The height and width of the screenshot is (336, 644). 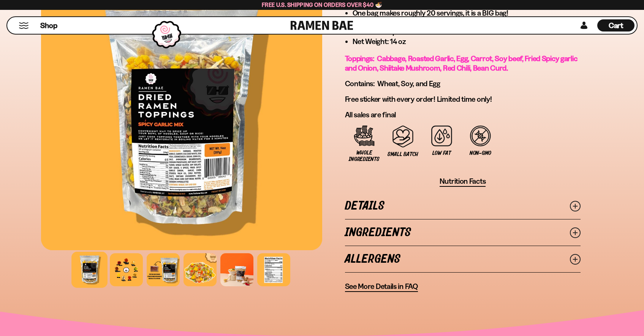 I want to click on div: Cart, so click(x=616, y=26).